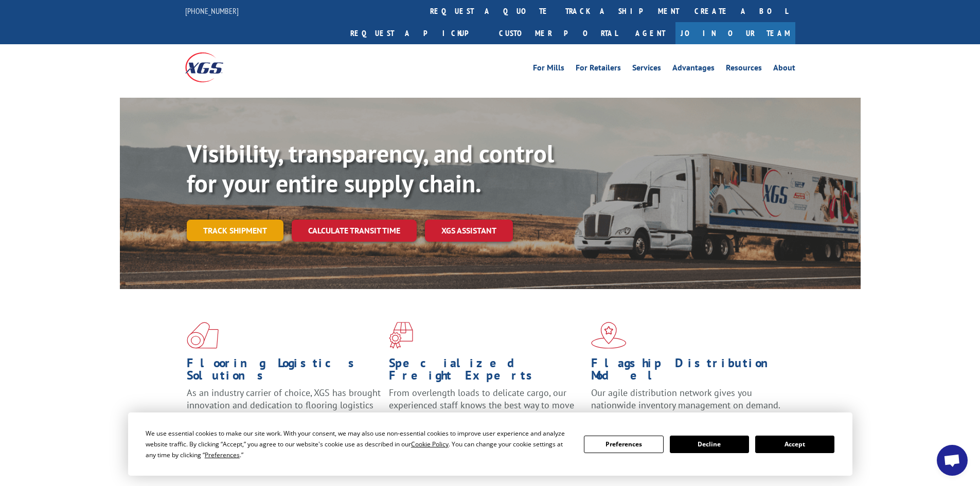 This screenshot has height=486, width=980. I want to click on div: We use essential cookies to make our site work. With your consent, we may also use non-essential ..., so click(358, 444).